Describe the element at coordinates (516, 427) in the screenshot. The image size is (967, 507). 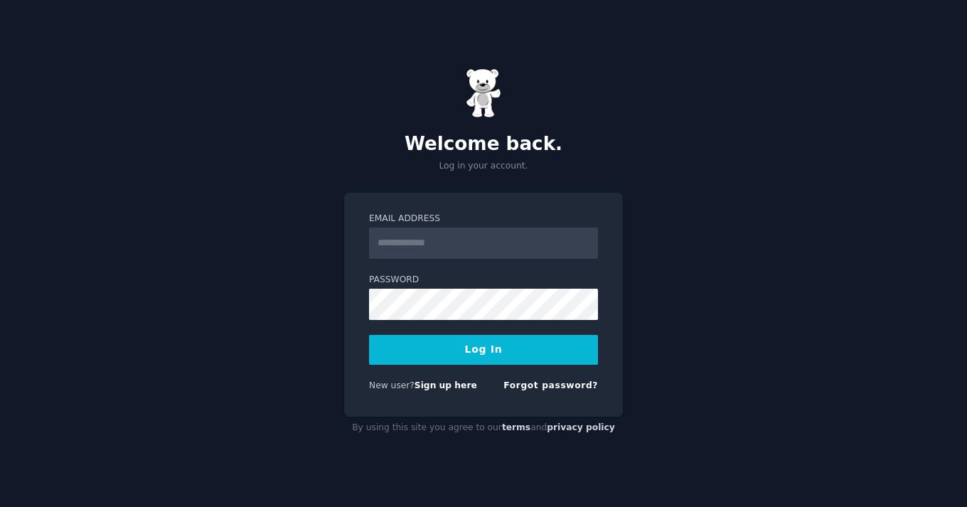
I see `a: terms` at that location.